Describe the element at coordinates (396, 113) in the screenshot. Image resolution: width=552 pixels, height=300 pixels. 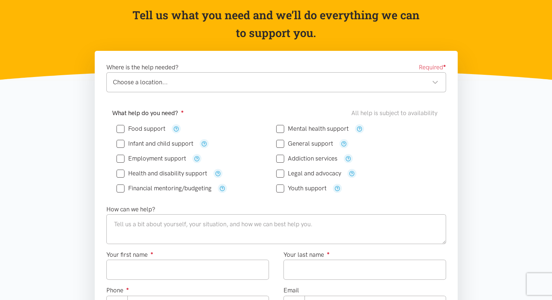
I see `div: All help is subject to availability` at that location.